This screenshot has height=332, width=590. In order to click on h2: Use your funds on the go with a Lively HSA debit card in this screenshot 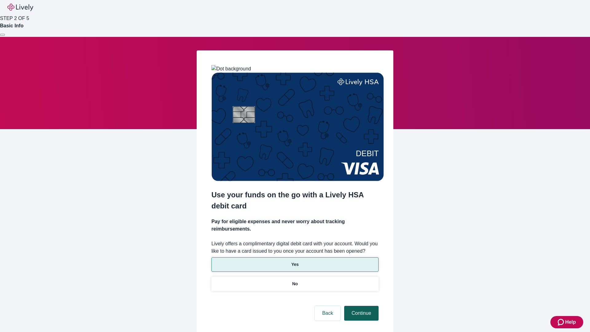, I will do `click(295, 200)`.